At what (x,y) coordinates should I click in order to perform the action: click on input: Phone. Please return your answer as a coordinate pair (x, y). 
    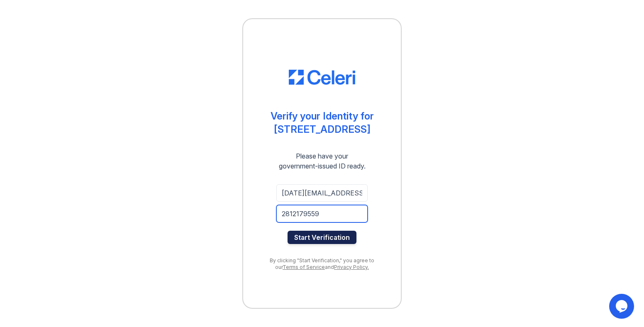
    Looking at the image, I should click on (322, 214).